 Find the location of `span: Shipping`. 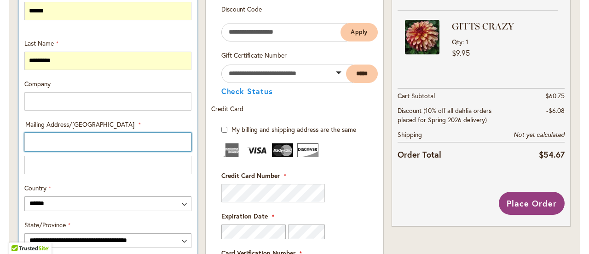

span: Shipping is located at coordinates (410, 134).